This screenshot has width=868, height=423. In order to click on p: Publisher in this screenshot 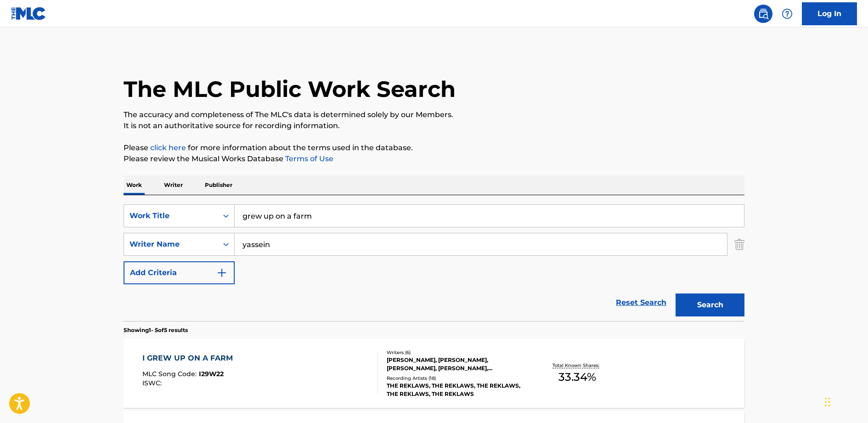, I will do `click(219, 185)`.